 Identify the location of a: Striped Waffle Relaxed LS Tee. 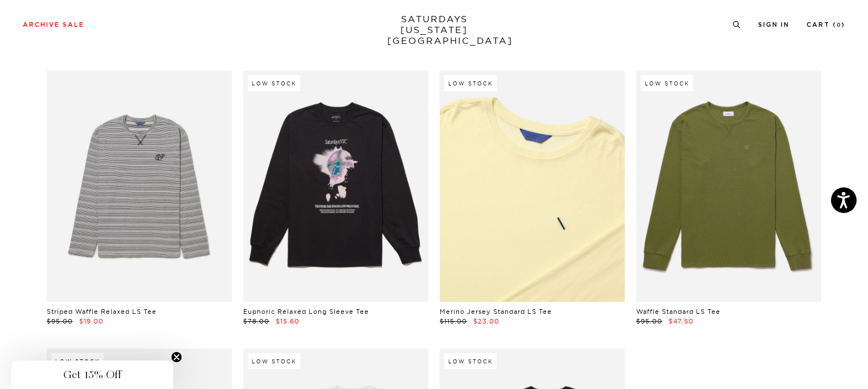
(102, 312).